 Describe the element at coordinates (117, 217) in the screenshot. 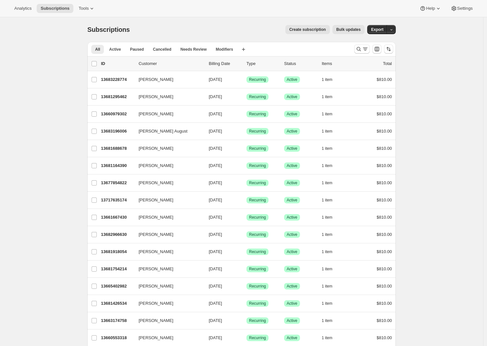

I see `p: 13661667430` at that location.